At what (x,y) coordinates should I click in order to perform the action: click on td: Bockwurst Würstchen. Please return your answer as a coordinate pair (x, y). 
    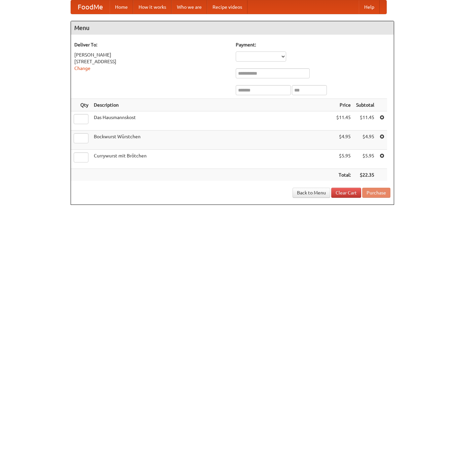
    Looking at the image, I should click on (212, 140).